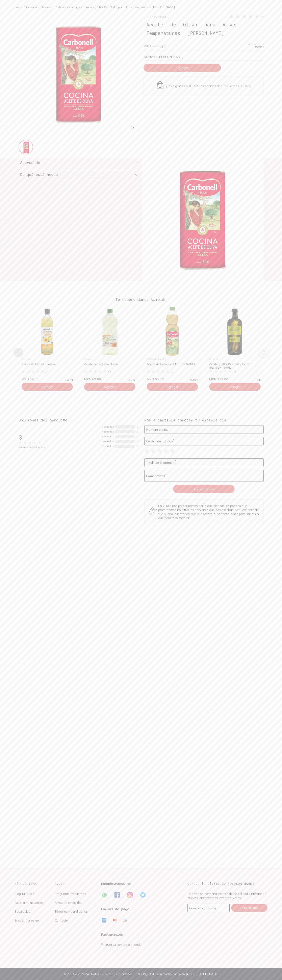 The width and height of the screenshot is (282, 980). I want to click on span: de, so click(173, 25).